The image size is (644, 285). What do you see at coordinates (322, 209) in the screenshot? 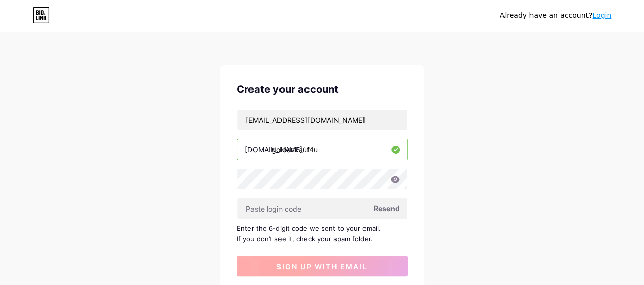
I see `input: Paste login code` at bounding box center [322, 209].